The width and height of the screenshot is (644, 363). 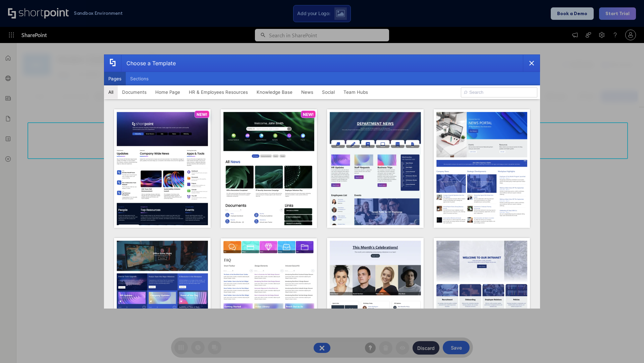 What do you see at coordinates (139, 78) in the screenshot?
I see `button: Sections` at bounding box center [139, 78].